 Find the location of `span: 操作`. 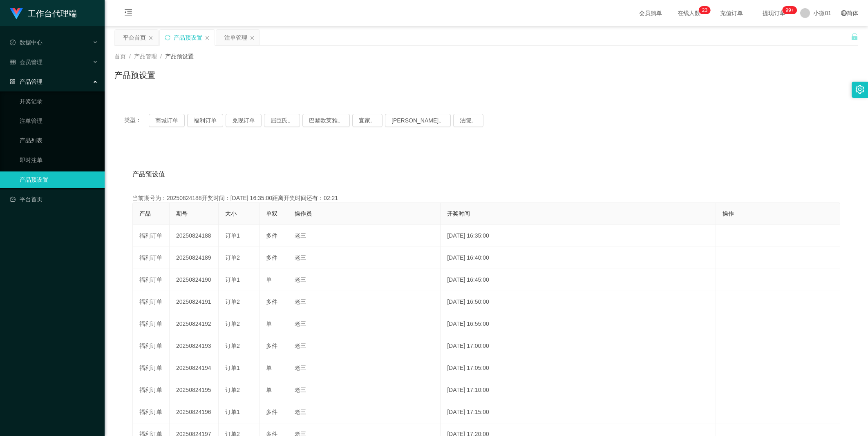

span: 操作 is located at coordinates (728, 214).